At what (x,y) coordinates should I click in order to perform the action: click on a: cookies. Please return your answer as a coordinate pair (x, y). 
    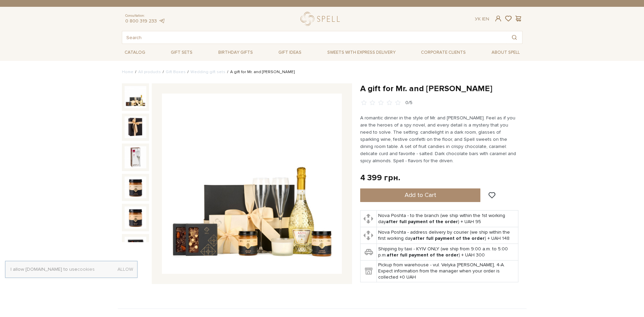
    Looking at the image, I should click on (86, 269).